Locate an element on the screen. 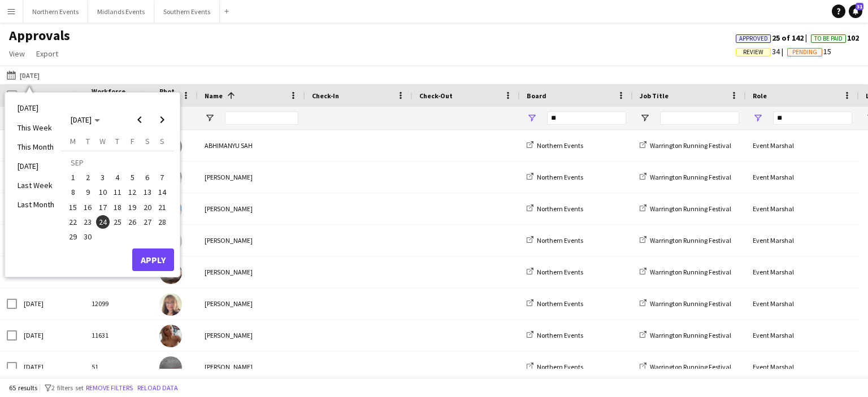  span: S is located at coordinates (162, 141).